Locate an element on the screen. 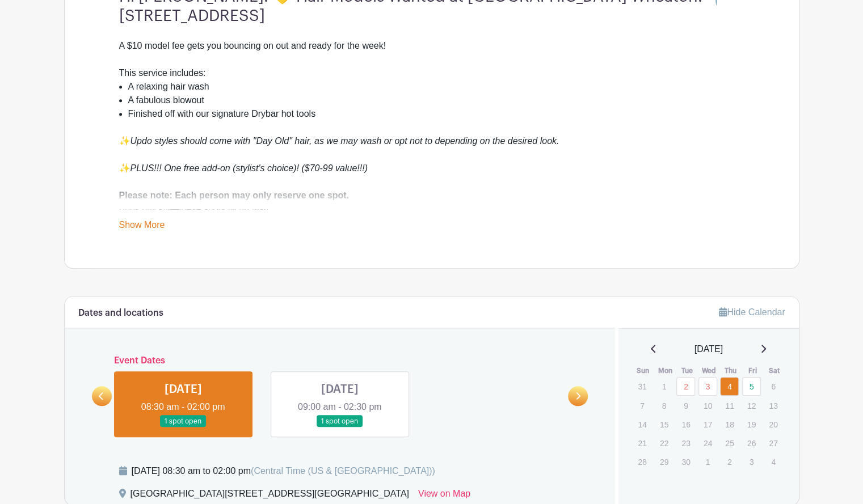 The width and height of the screenshot is (863, 504). em: Updo styles should come with "Day Old" hair, as we may wash or opt not to depending on the desire... is located at coordinates (345, 140).